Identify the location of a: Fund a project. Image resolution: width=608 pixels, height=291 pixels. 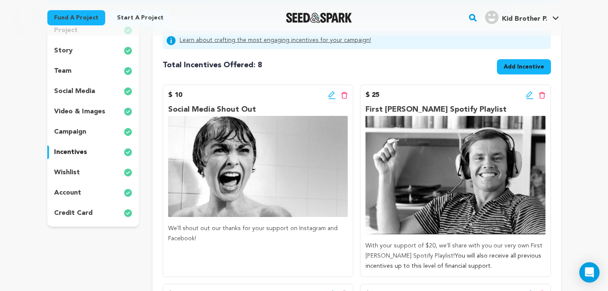
(76, 18).